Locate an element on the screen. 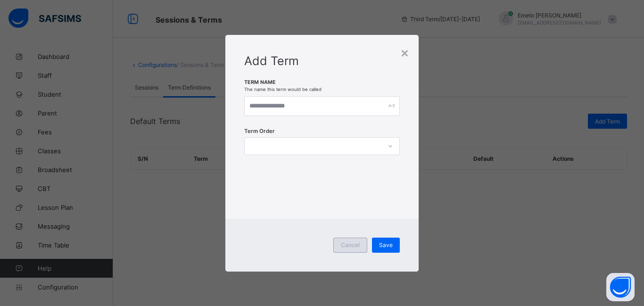 The height and width of the screenshot is (306, 644). span: The name this term would be called is located at coordinates (283, 89).